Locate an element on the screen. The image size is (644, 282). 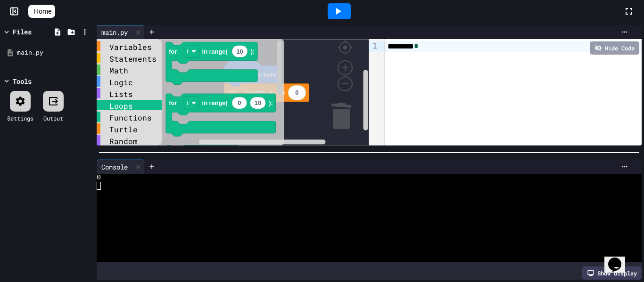
div: Output is located at coordinates (53, 118).